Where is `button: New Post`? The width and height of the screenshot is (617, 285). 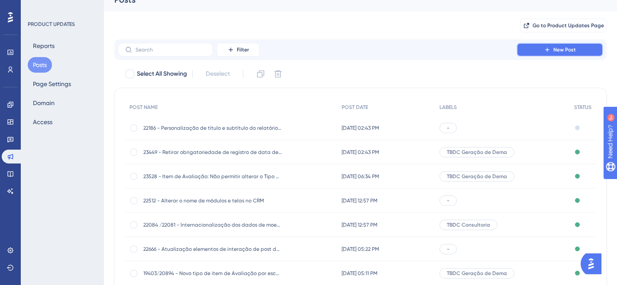
button: New Post is located at coordinates (559, 50).